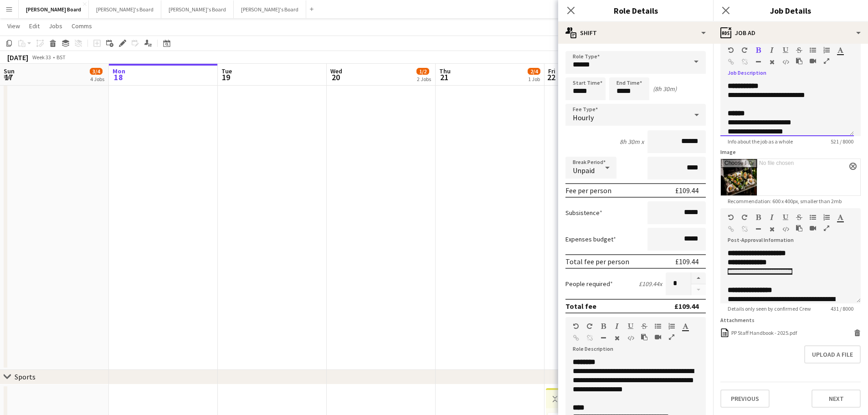  I want to click on span: View, so click(14, 26).